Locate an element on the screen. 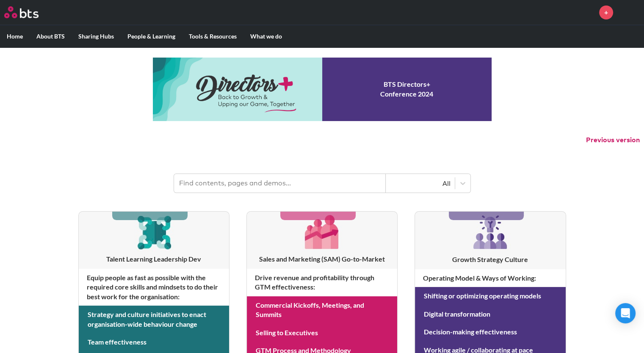  img: BTS Logo is located at coordinates (21, 12).